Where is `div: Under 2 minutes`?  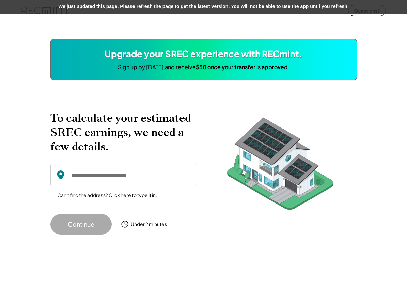 div: Under 2 minutes is located at coordinates (149, 224).